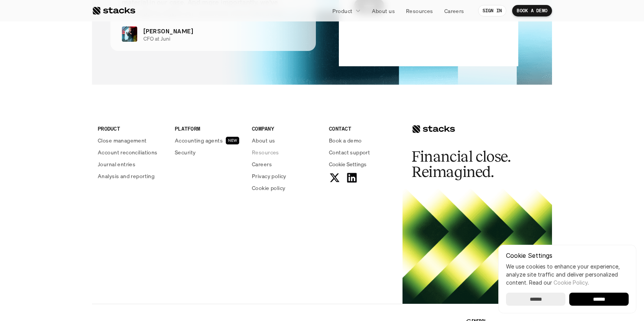 This screenshot has width=644, height=321. I want to click on a: Close management, so click(131, 140).